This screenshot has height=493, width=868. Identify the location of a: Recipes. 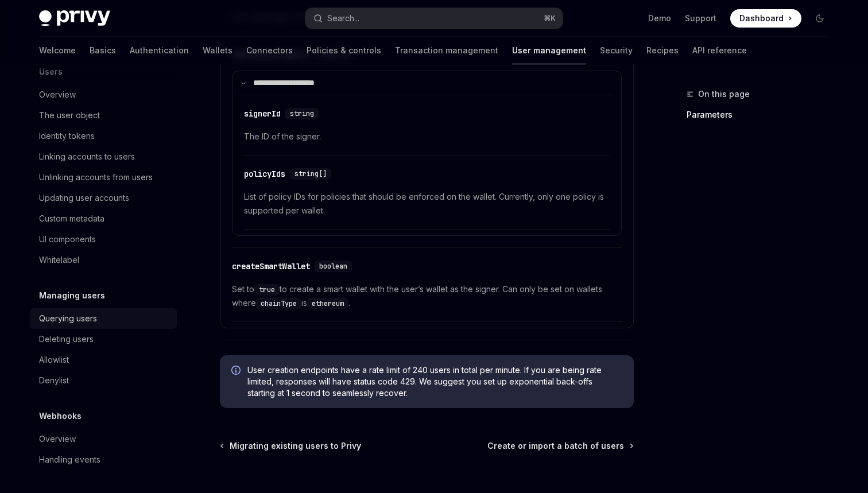
(662, 51).